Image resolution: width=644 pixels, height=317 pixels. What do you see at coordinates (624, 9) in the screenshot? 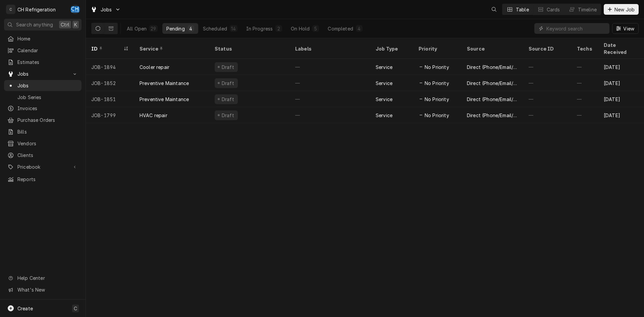
I see `span: New Job` at bounding box center [624, 9].